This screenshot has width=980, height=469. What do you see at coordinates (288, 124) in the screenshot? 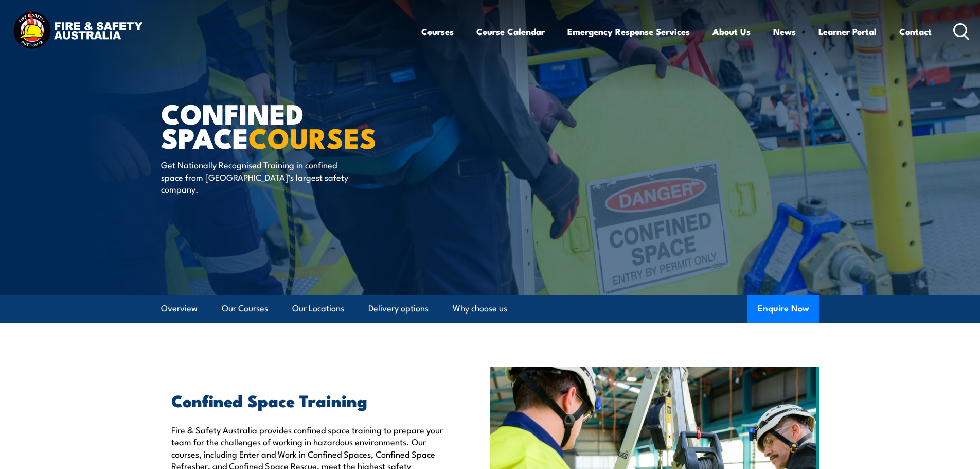
I see `h1: Confined Space` at bounding box center [288, 124].